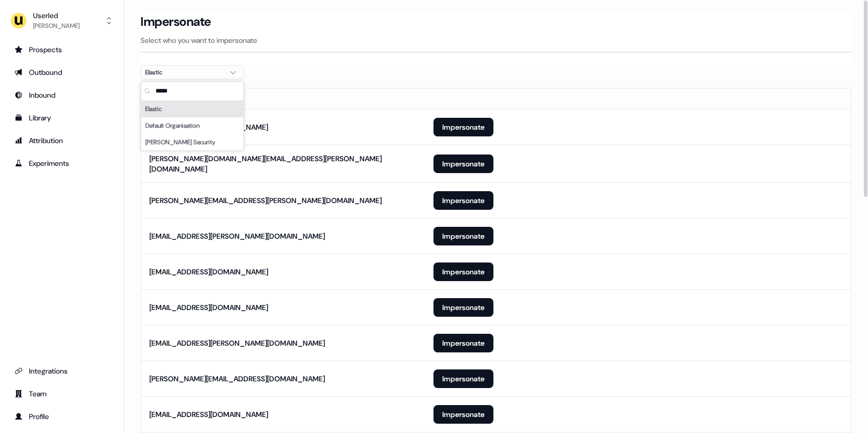  I want to click on div: Userled, so click(56, 16).